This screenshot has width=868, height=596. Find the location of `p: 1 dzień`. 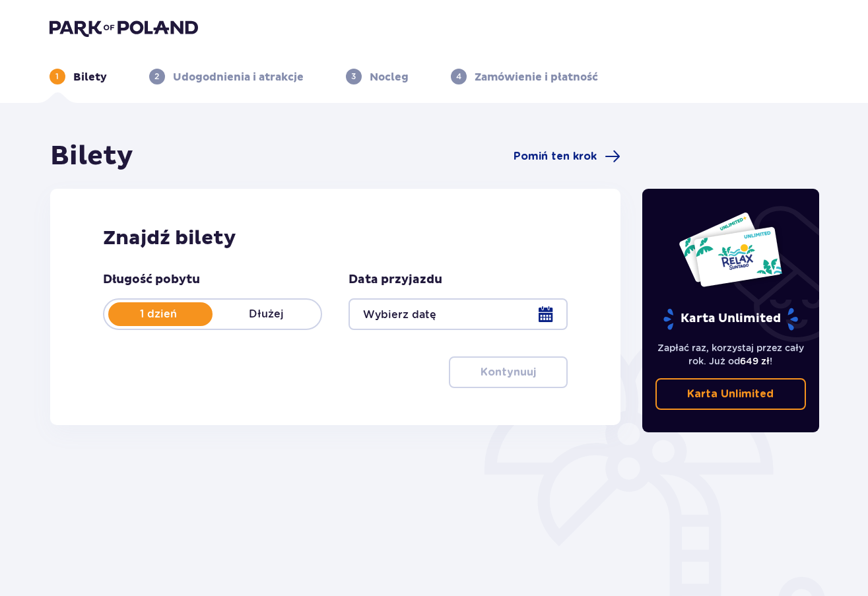

p: 1 dzień is located at coordinates (158, 314).